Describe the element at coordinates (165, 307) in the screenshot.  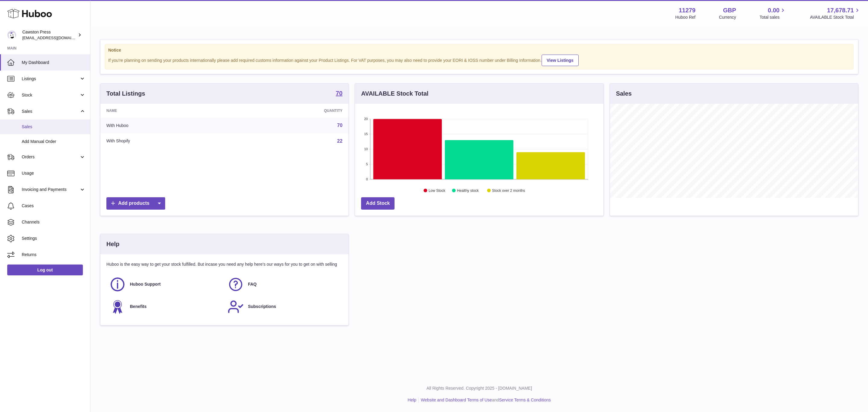
I see `a: Benefits` at that location.